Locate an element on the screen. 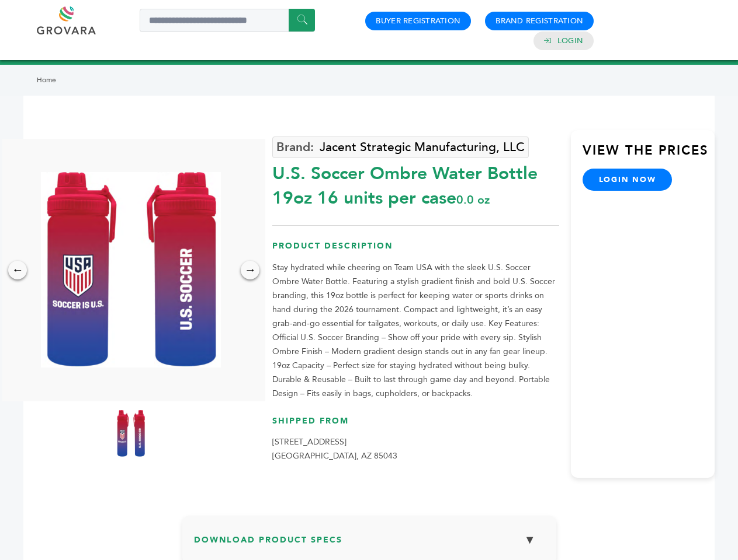 The width and height of the screenshot is (738, 560). a: Login is located at coordinates (570, 41).